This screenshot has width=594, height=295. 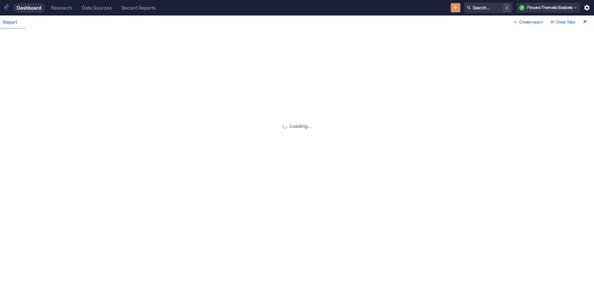 I want to click on button: Order Tabs, so click(x=563, y=22).